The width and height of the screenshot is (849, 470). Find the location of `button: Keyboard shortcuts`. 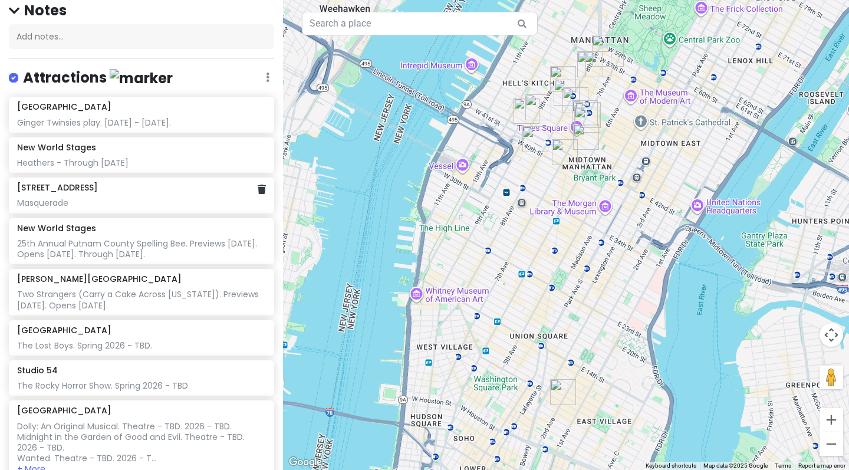

button: Keyboard shortcuts is located at coordinates (671, 466).